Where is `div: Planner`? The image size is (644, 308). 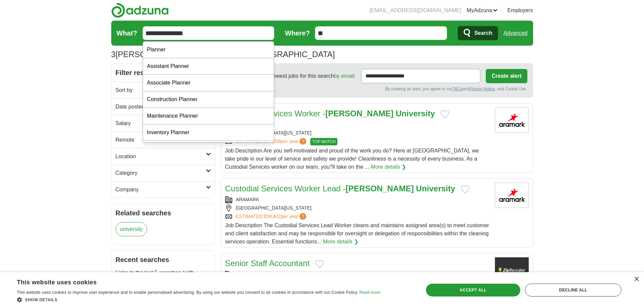
div: Planner is located at coordinates (209, 50).